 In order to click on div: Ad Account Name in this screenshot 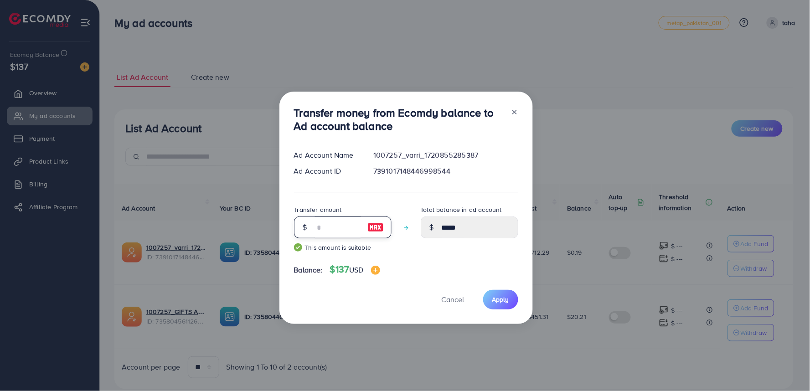, I will do `click(326, 155)`.